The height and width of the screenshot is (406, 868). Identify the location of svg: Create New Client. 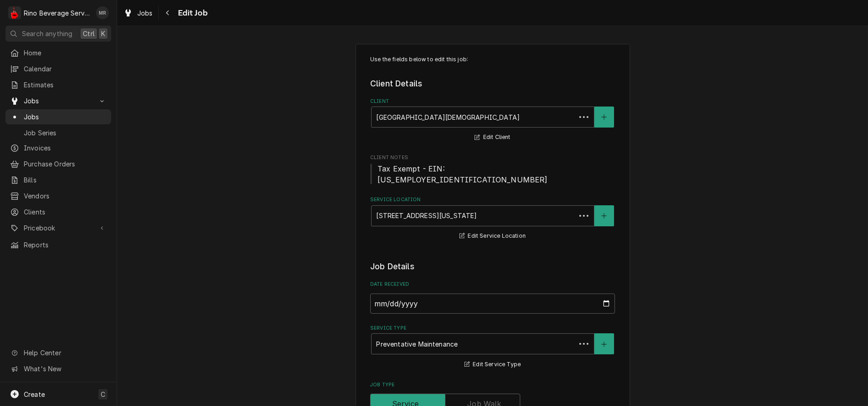
(604, 117).